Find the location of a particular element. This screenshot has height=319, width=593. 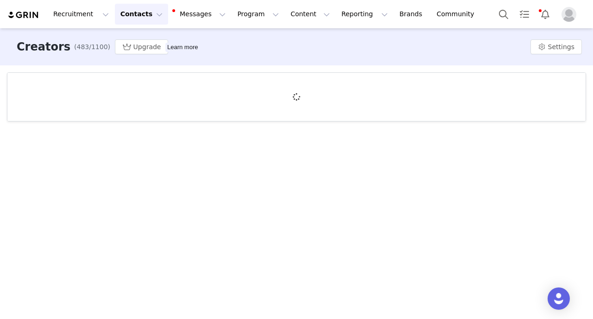

a: Tasks is located at coordinates (524, 14).